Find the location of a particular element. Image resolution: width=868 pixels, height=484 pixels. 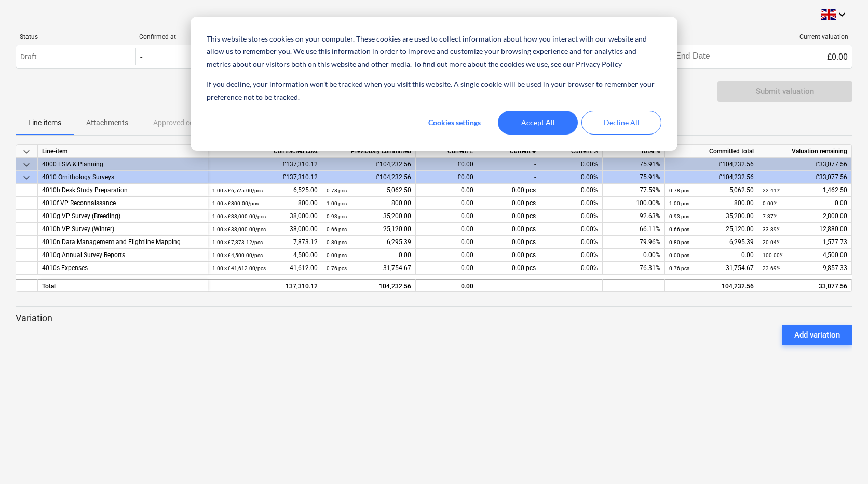

div: 4010q Annual Survey Reports is located at coordinates (122, 255).